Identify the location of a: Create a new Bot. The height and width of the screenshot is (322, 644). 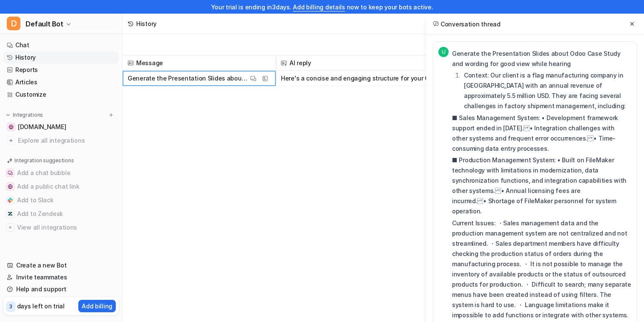
(61, 266).